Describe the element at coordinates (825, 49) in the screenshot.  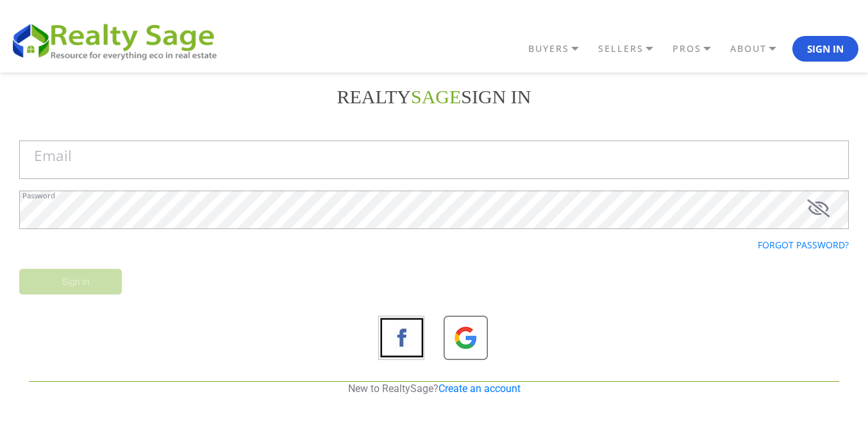
I see `button: Sign In` at that location.